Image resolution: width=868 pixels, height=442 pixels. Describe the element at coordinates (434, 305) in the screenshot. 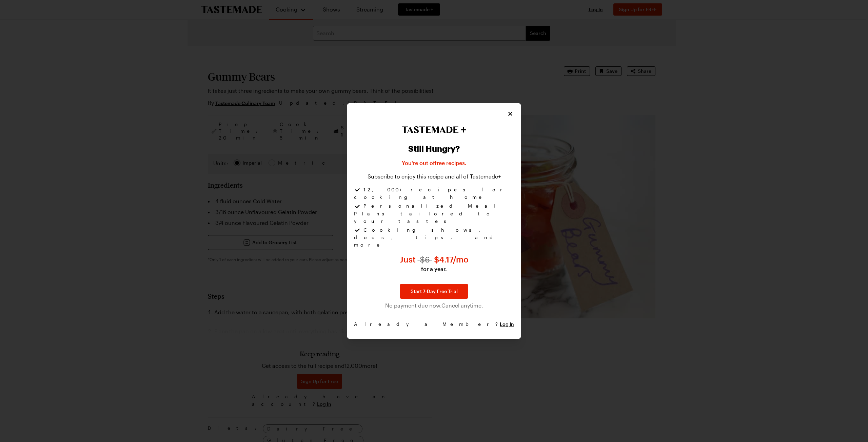

I see `span: No payment due now. Cancel anytime.` at that location.